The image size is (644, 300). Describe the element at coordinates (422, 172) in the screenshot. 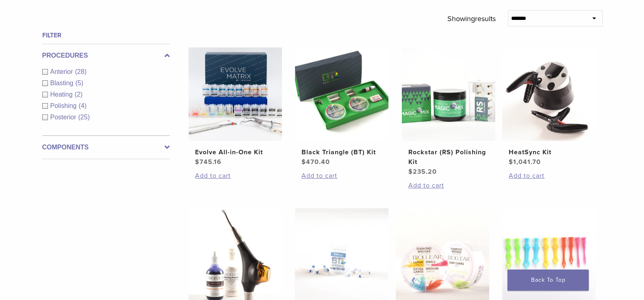

I see `bdi: 235.20` at that location.